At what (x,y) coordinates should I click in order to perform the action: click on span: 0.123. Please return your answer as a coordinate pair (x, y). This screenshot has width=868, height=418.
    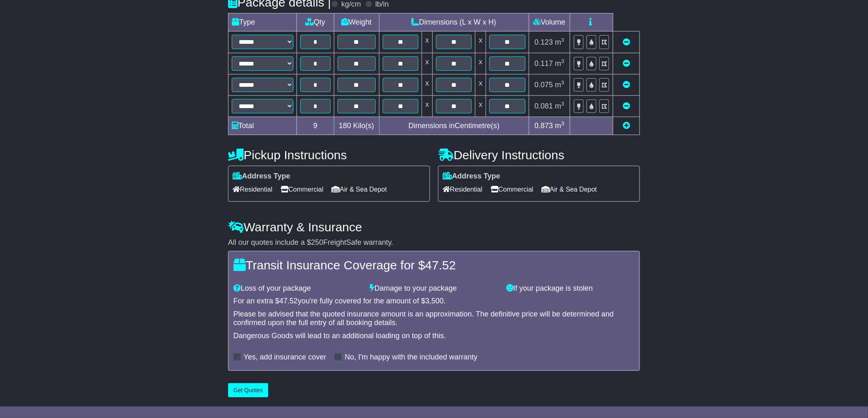
    Looking at the image, I should click on (543, 43).